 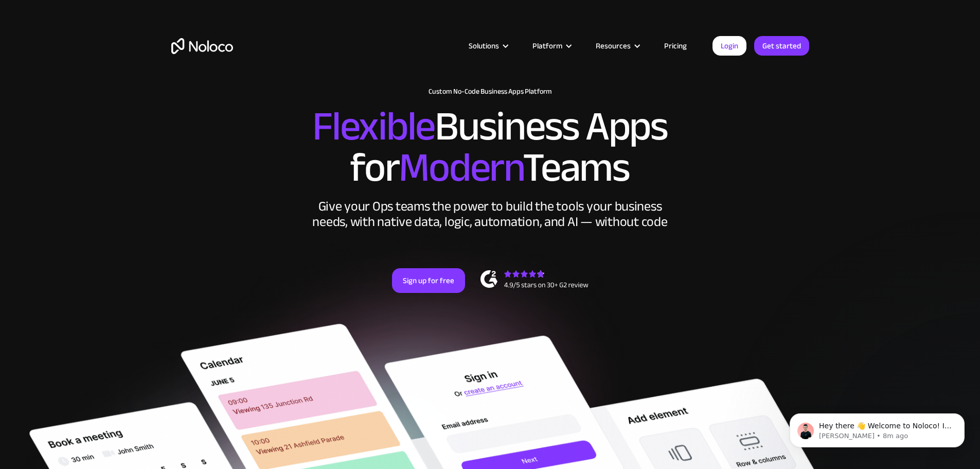 I want to click on a: home, so click(x=202, y=46).